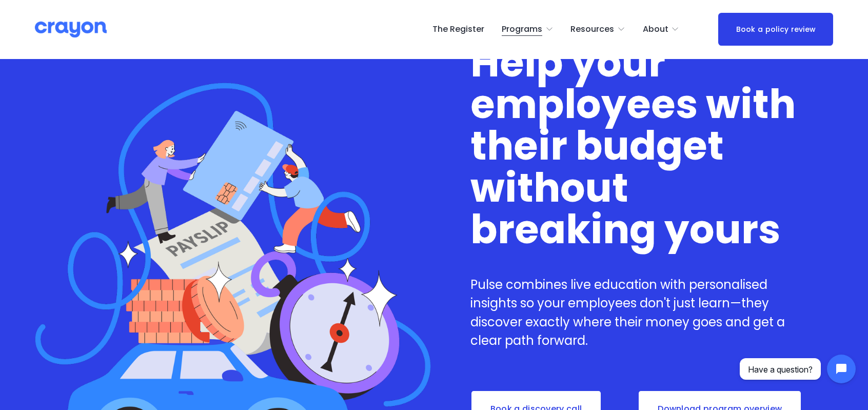  I want to click on a: The Register, so click(458, 29).